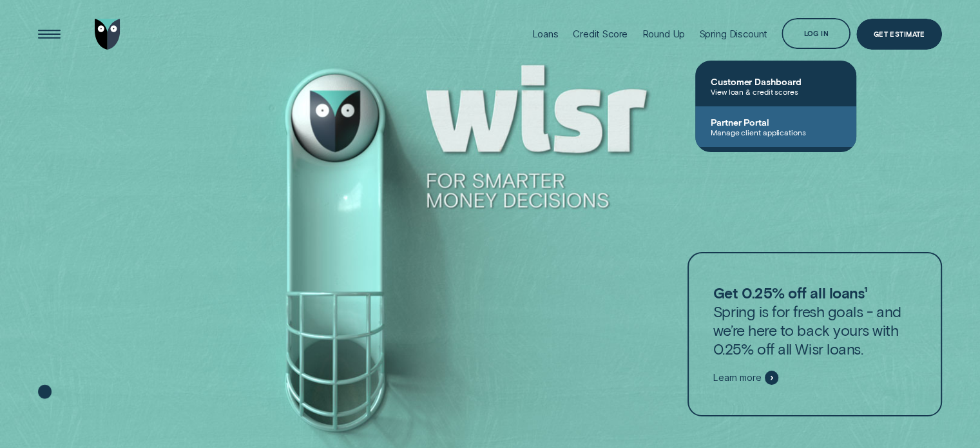 Image resolution: width=980 pixels, height=448 pixels. What do you see at coordinates (815, 33) in the screenshot?
I see `button: Log in` at bounding box center [815, 33].